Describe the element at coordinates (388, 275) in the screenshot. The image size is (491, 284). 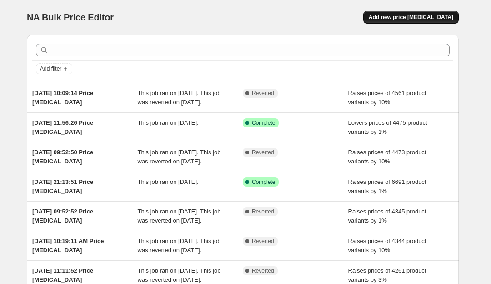
I see `span: Raises prices of 4261 product variants by 3%` at that location.